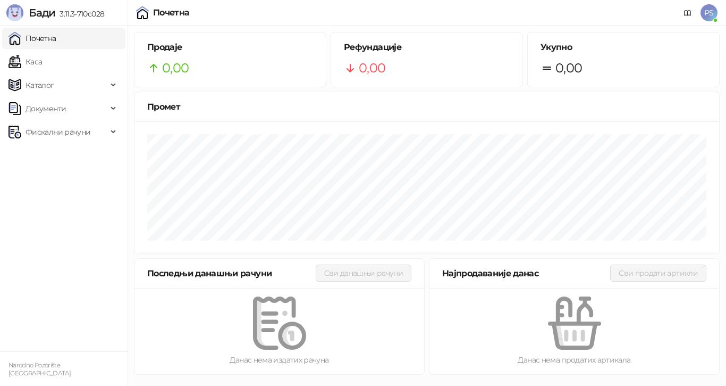 This screenshot has height=386, width=726. What do you see at coordinates (230, 47) in the screenshot?
I see `h5: Продаје` at bounding box center [230, 47].